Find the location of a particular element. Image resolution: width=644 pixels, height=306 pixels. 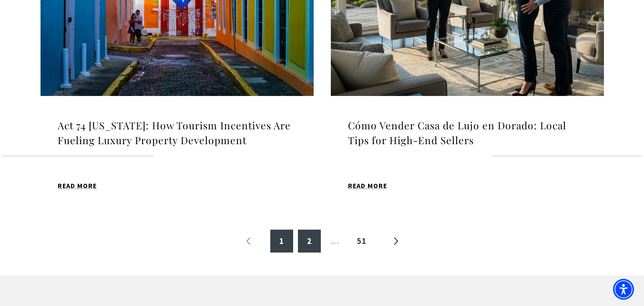

a: 51 is located at coordinates (362, 241).